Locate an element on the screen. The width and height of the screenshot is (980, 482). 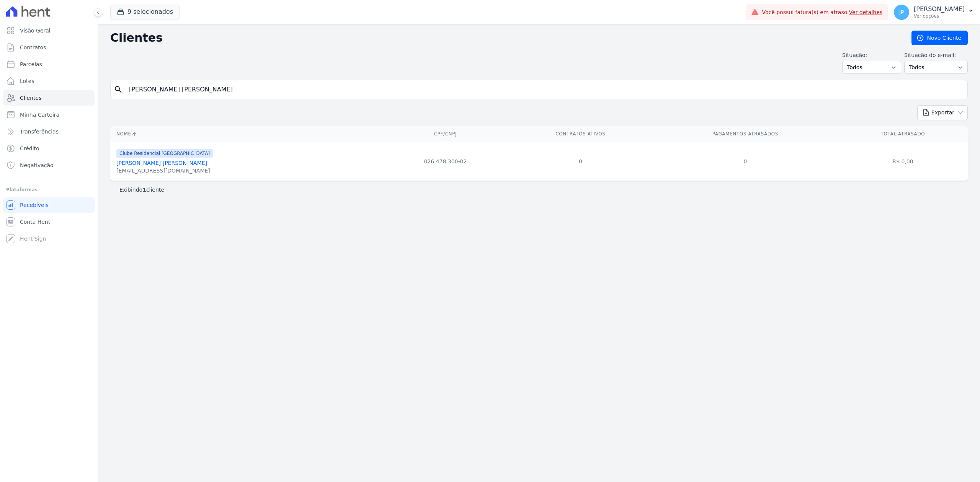
span: Parcelas is located at coordinates (31, 64).